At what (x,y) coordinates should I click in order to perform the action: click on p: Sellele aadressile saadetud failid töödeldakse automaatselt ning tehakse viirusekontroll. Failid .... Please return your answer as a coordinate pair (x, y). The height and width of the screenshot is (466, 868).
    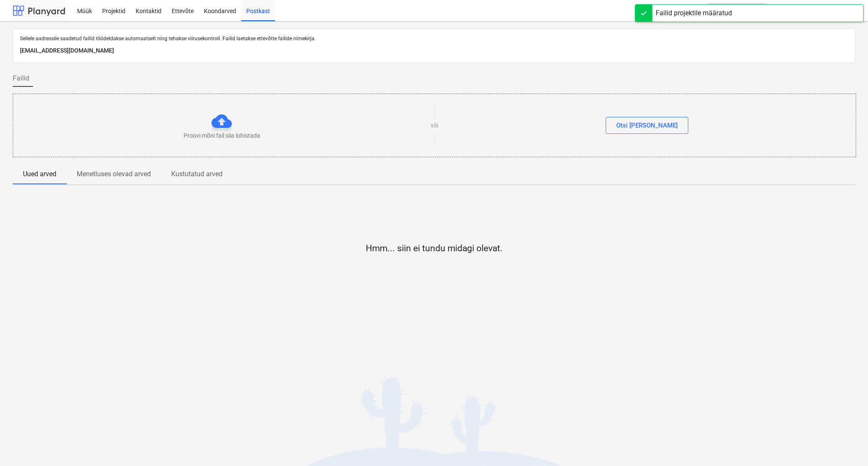
    Looking at the image, I should click on (434, 39).